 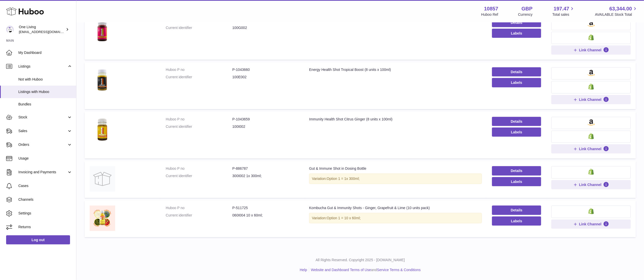 I want to click on dd: P-886787, so click(x=265, y=168).